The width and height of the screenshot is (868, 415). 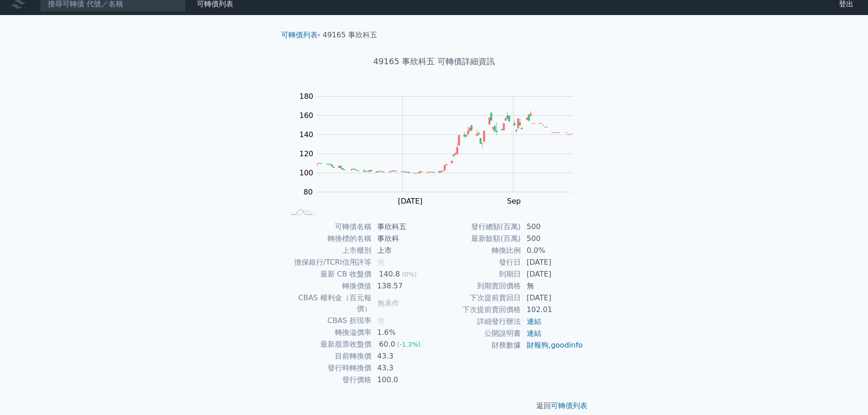 What do you see at coordinates (329, 333) in the screenshot?
I see `td: 轉換溢價率` at bounding box center [329, 333].